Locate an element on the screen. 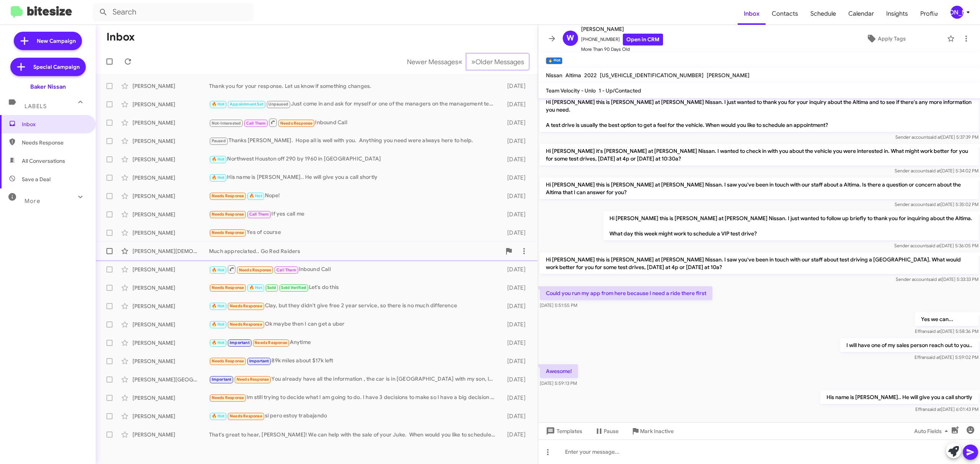 The image size is (980, 464). div: If yes call me is located at coordinates (353, 214).